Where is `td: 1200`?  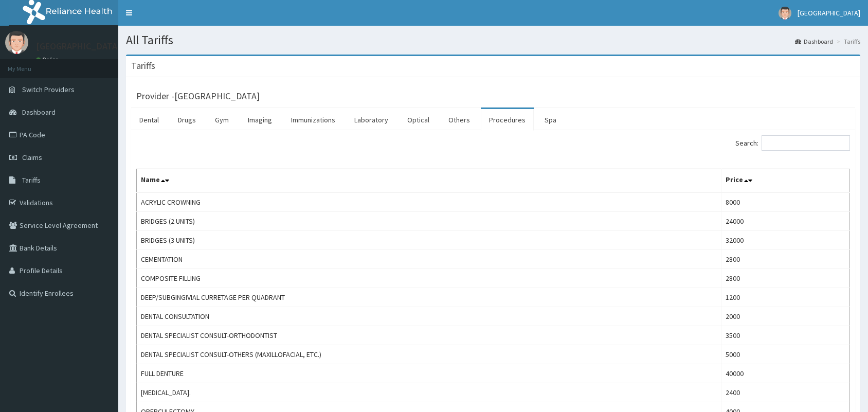
td: 1200 is located at coordinates (785, 297).